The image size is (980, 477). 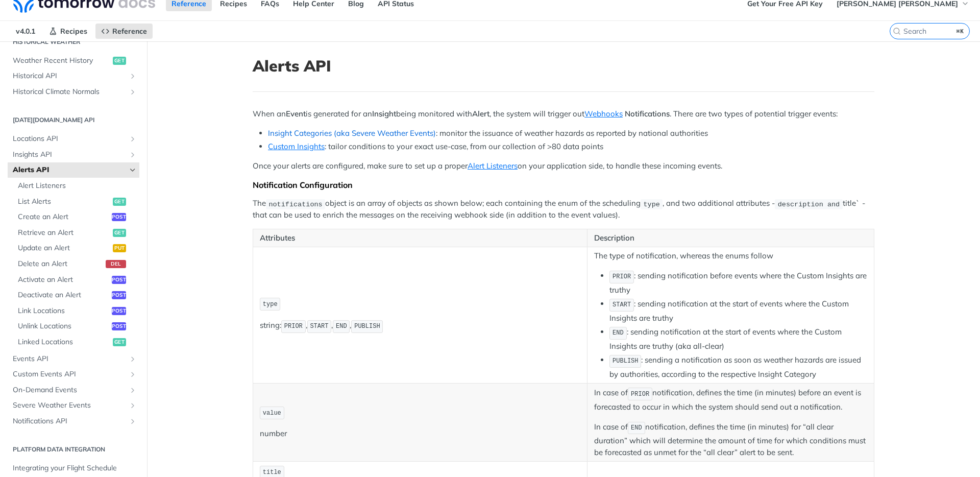 I want to click on button: Show subpages for Historical API, so click(x=133, y=76).